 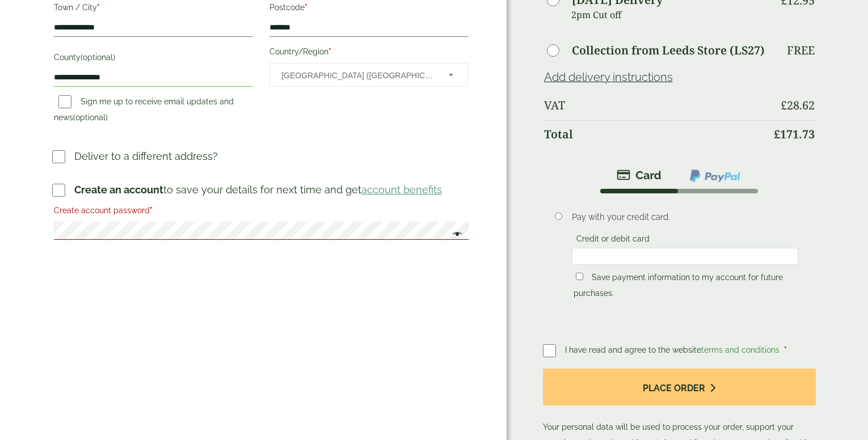 I want to click on img: stripe.png, so click(x=638, y=175).